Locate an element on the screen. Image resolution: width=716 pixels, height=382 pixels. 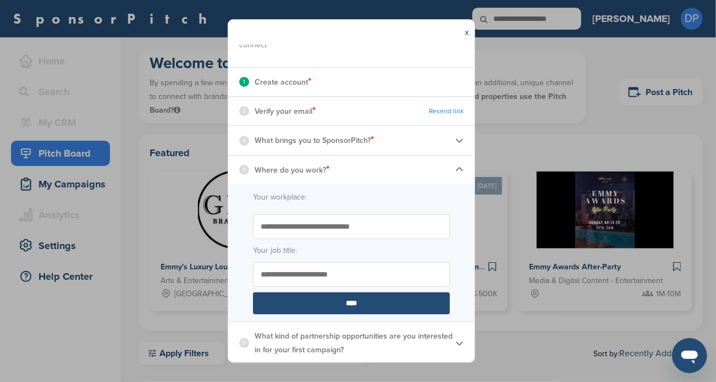
label: Your job title: is located at coordinates (352, 251).